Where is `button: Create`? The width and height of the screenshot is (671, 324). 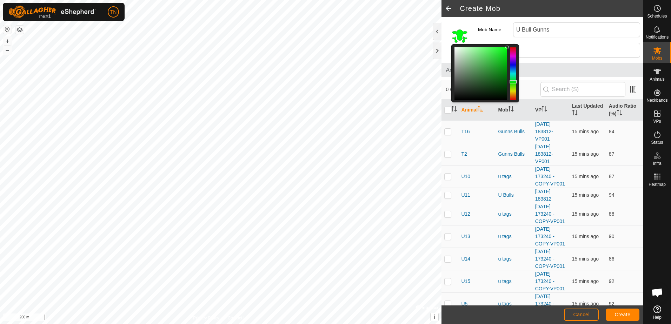 button: Create is located at coordinates (622, 315).